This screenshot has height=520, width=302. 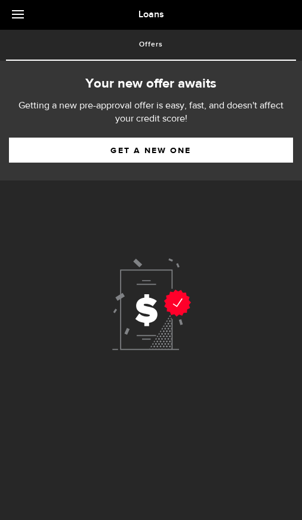 What do you see at coordinates (151, 14) in the screenshot?
I see `span: Loans` at bounding box center [151, 14].